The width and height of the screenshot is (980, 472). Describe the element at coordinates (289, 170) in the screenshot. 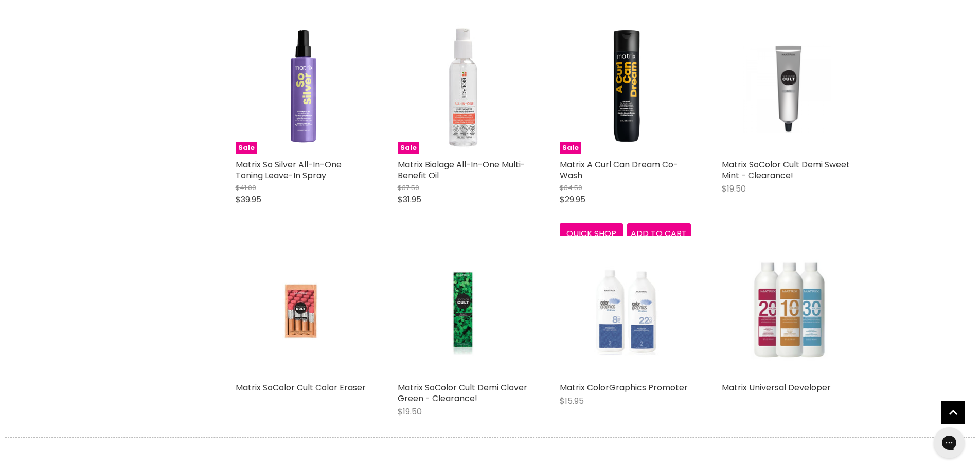

I see `a: Matrix So Silver All-In-One Toning Leave-In Spray` at that location.